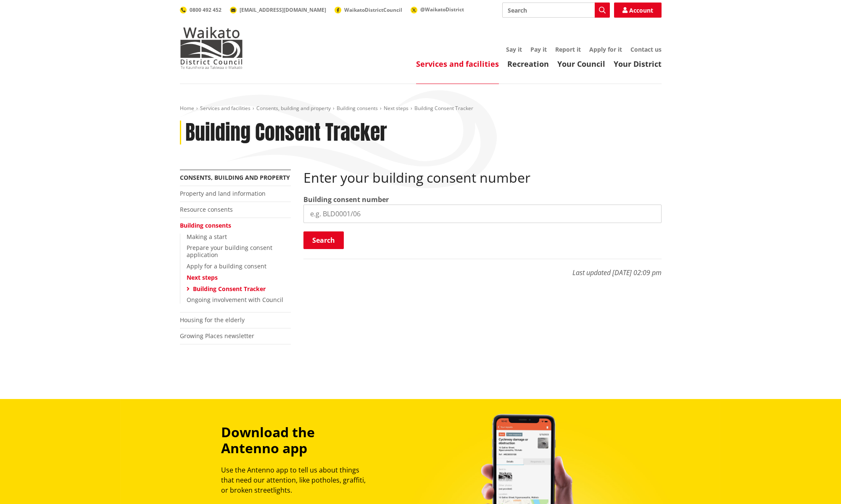 This screenshot has height=504, width=841. What do you see at coordinates (581, 64) in the screenshot?
I see `a: Your Council` at bounding box center [581, 64].